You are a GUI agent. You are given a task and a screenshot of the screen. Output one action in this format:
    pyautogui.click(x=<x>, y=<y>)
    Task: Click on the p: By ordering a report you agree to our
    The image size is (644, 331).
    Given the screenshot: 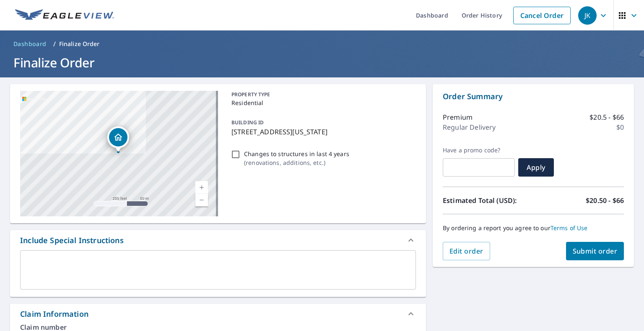 What is the action you would take?
    pyautogui.click(x=534, y=229)
    